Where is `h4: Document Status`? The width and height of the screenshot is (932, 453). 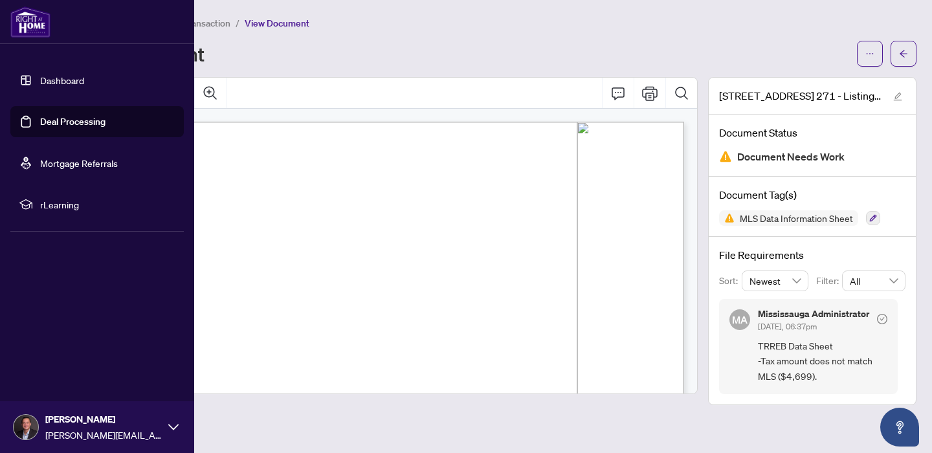 h4: Document Status is located at coordinates (813, 133).